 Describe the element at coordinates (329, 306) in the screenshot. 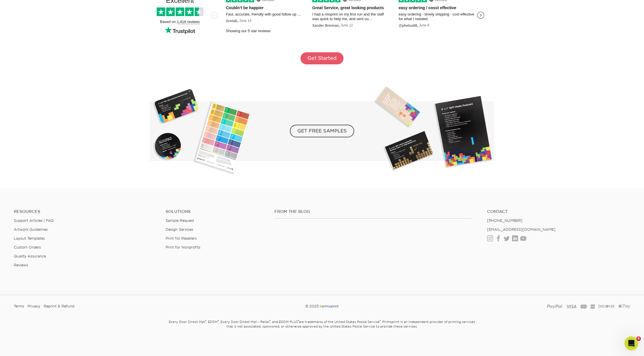

I see `img: Primoprint` at that location.